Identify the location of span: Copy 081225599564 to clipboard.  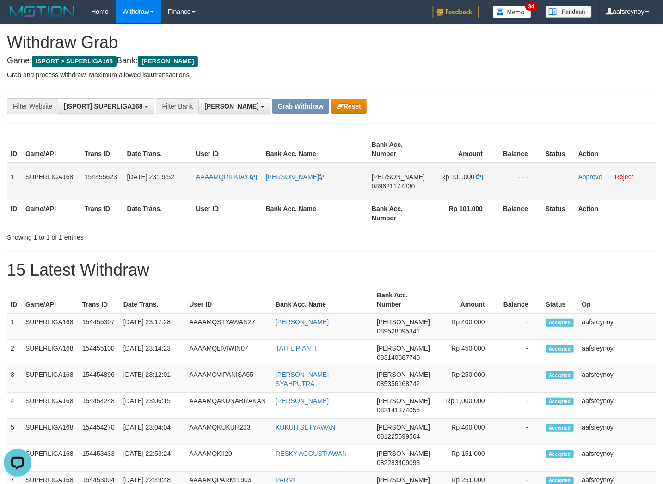
(398, 437).